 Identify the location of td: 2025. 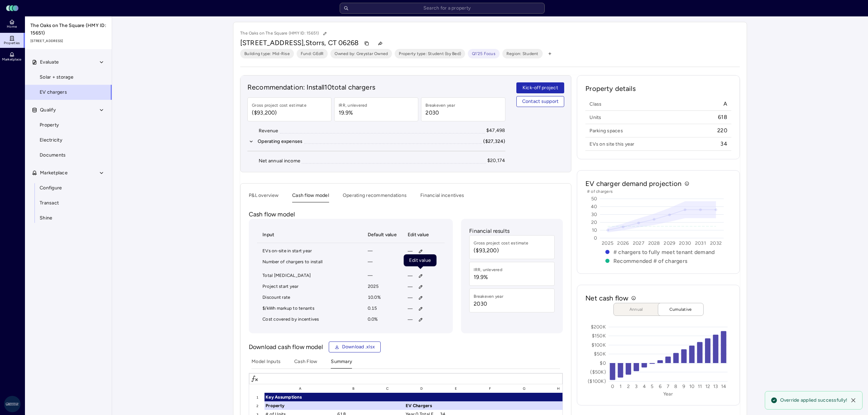
(382, 286).